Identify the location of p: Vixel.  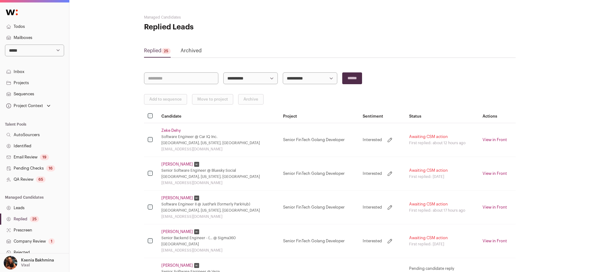
(25, 266).